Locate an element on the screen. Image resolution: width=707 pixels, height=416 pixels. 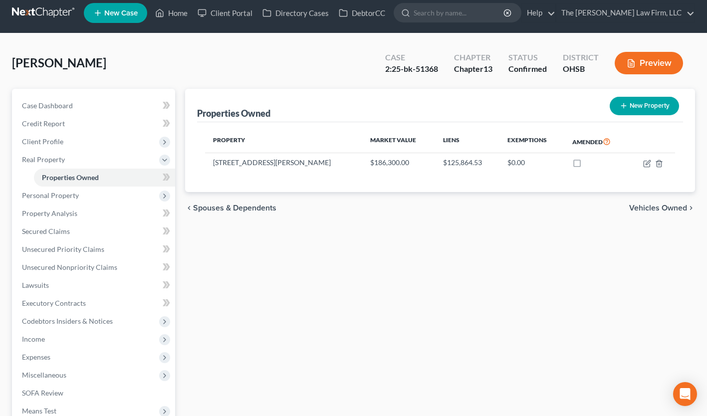
span: Expenses is located at coordinates (36, 357).